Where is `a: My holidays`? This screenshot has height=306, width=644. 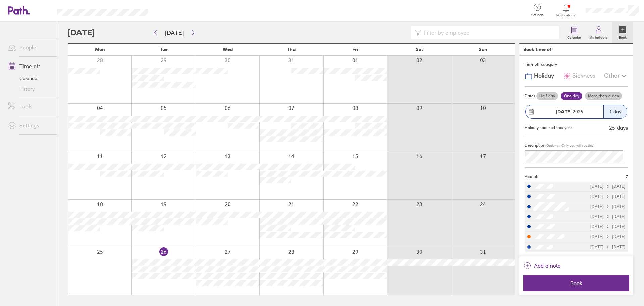 a: My holidays is located at coordinates (599, 32).